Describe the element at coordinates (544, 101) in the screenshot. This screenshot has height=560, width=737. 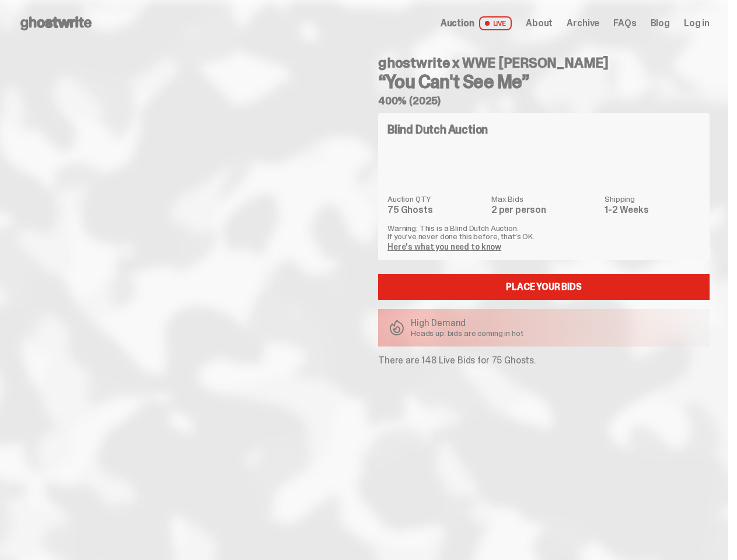
I see `h5: 400% (2025)` at that location.